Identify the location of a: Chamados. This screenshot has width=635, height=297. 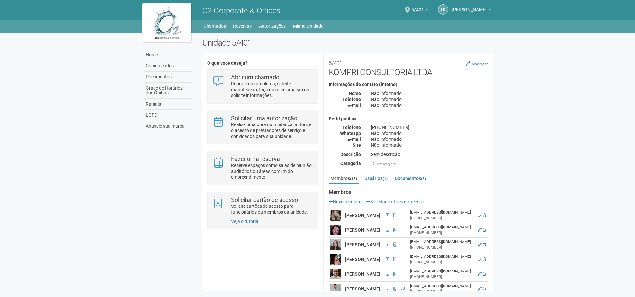
(215, 26).